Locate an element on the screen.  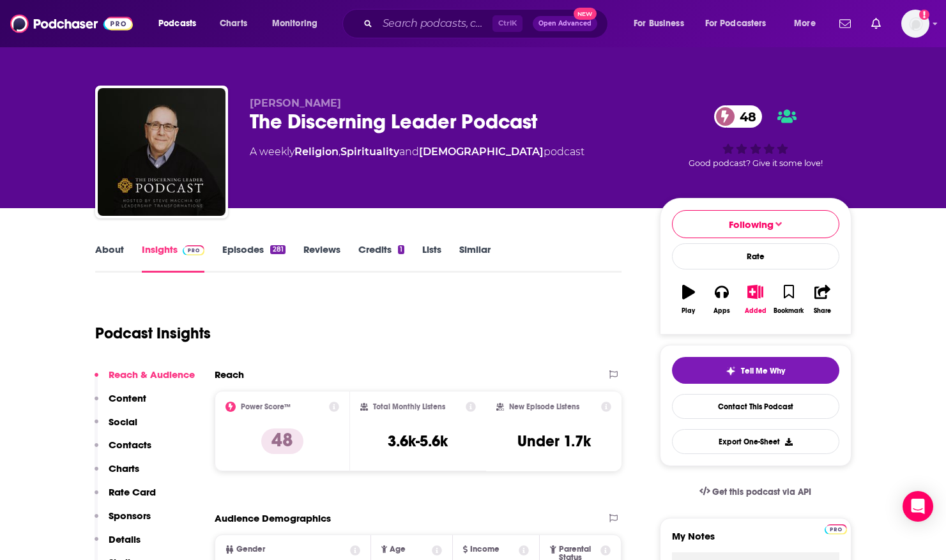
a: Spirituality is located at coordinates (370, 151).